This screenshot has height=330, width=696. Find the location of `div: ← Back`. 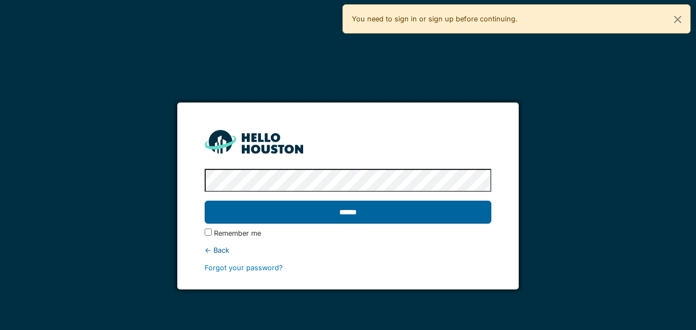

div: ← Back is located at coordinates (348, 250).